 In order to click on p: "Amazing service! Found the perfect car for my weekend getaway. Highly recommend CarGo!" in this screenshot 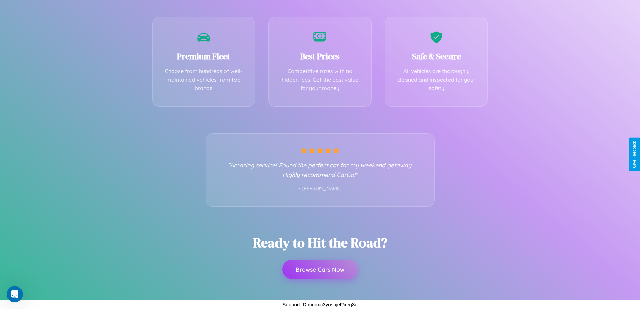, I will do `click(320, 170)`.